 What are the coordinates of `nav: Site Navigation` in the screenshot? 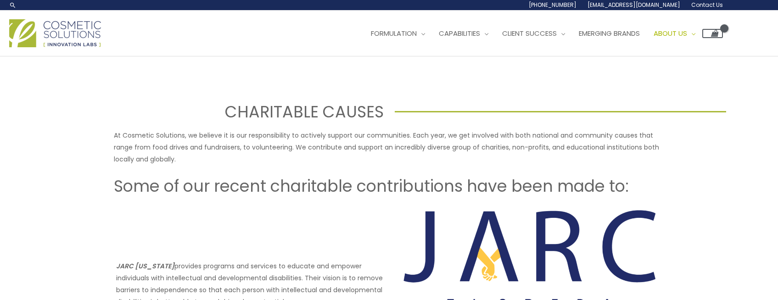 It's located at (540, 34).